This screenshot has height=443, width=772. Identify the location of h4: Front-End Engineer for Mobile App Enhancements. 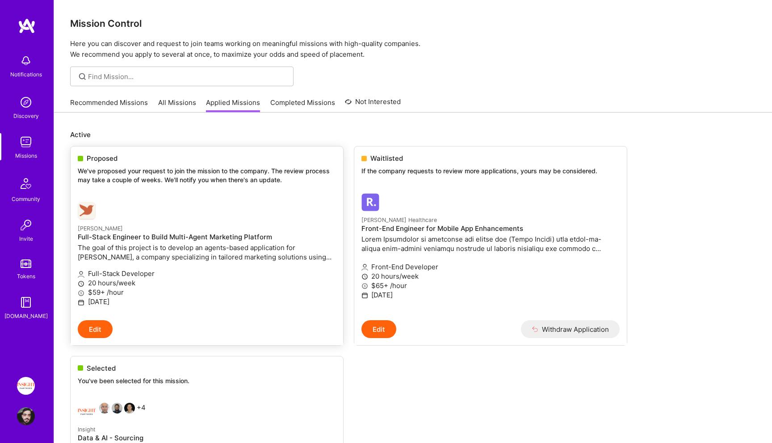
(490, 229).